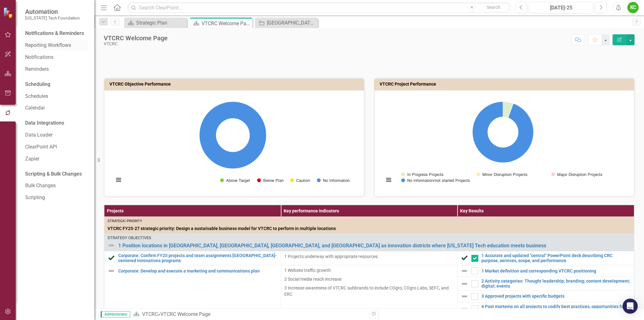 The height and width of the screenshot is (320, 644). What do you see at coordinates (369, 271) in the screenshot?
I see `p: 1 Website traffic growth` at bounding box center [369, 271].